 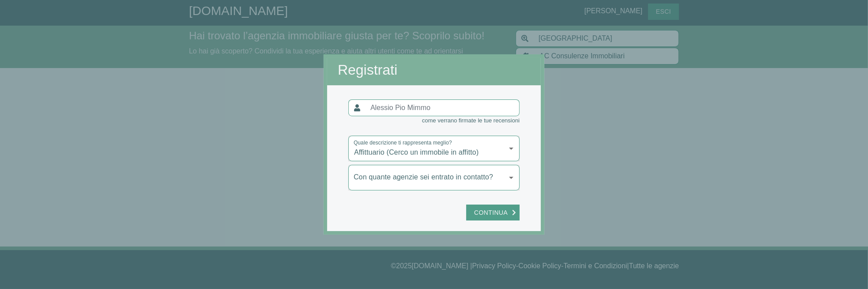 I want to click on h2: Registrati, so click(x=434, y=70).